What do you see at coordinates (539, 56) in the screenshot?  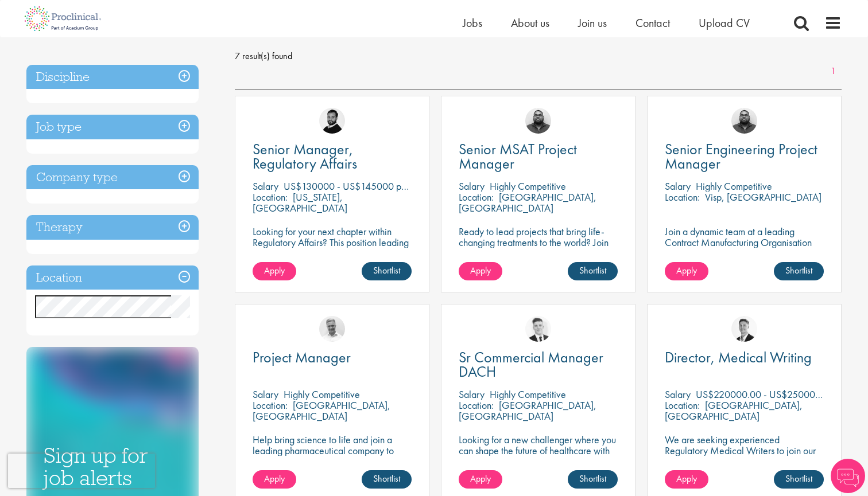 I see `span: 7 result(s) found` at bounding box center [539, 56].